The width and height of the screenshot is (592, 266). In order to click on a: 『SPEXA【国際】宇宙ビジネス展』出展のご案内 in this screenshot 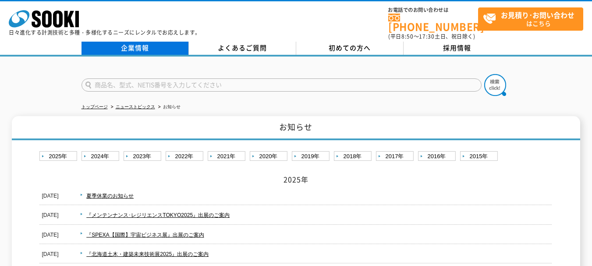, I will do `click(145, 235)`.